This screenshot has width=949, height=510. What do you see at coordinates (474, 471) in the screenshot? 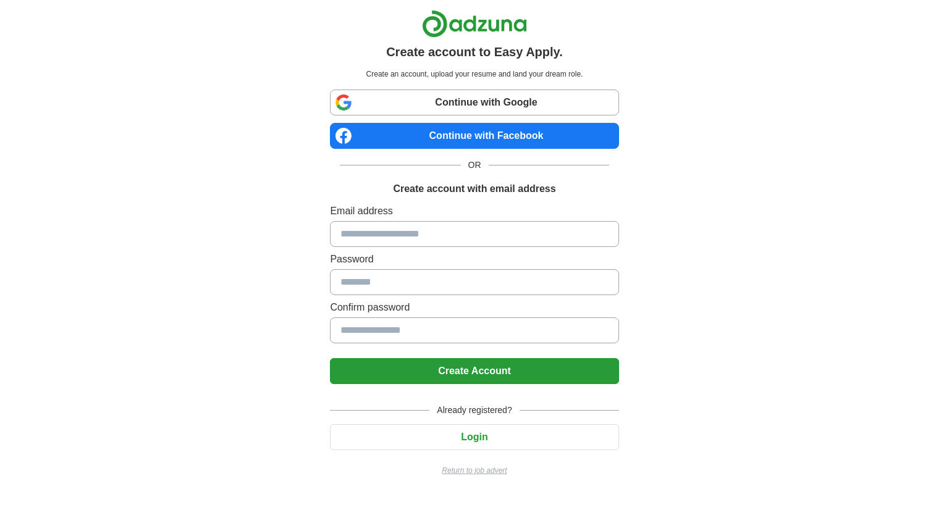
I see `p: Return to job advert` at bounding box center [474, 471].